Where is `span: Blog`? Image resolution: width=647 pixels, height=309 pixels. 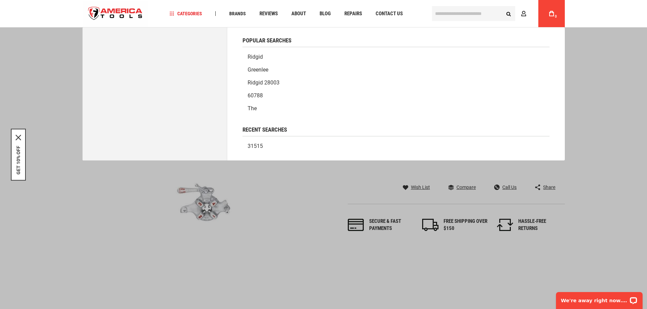 span: Blog is located at coordinates (325, 14).